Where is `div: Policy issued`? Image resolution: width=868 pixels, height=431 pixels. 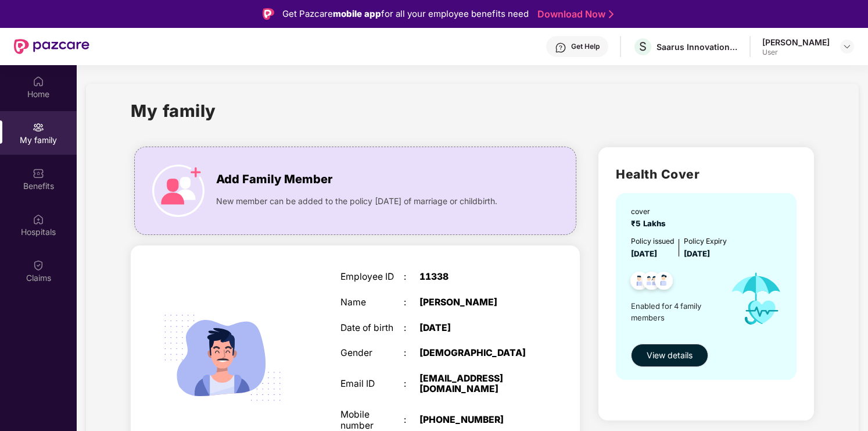
div: Policy issued is located at coordinates (653, 240).